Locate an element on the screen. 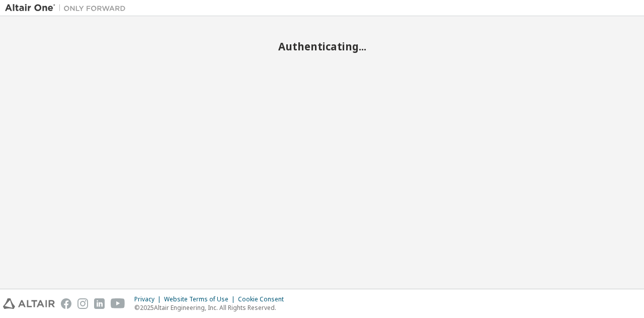 Image resolution: width=644 pixels, height=318 pixels. img: linkedin.svg is located at coordinates (99, 303).